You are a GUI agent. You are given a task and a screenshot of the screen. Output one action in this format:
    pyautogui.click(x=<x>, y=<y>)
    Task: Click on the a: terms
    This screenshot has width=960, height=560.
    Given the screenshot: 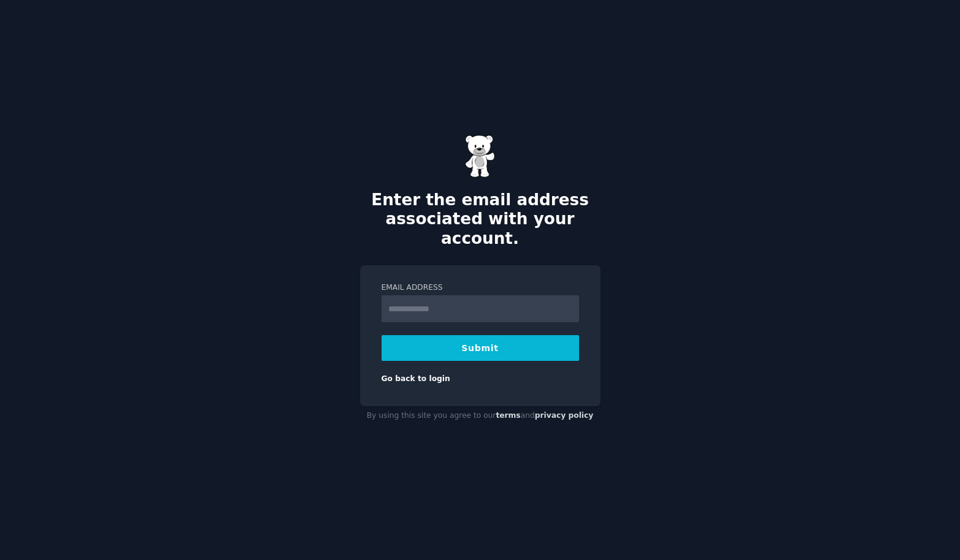 What is the action you would take?
    pyautogui.click(x=508, y=415)
    